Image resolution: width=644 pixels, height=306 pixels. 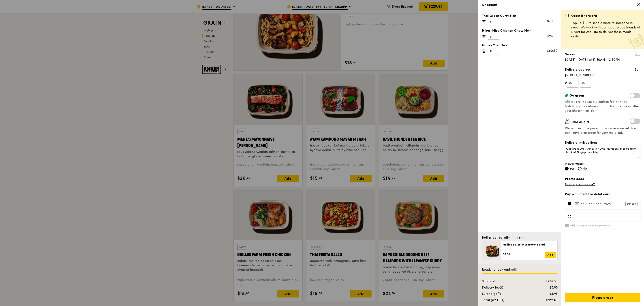 What do you see at coordinates (577, 96) in the screenshot?
I see `span: Go green` at bounding box center [577, 96].